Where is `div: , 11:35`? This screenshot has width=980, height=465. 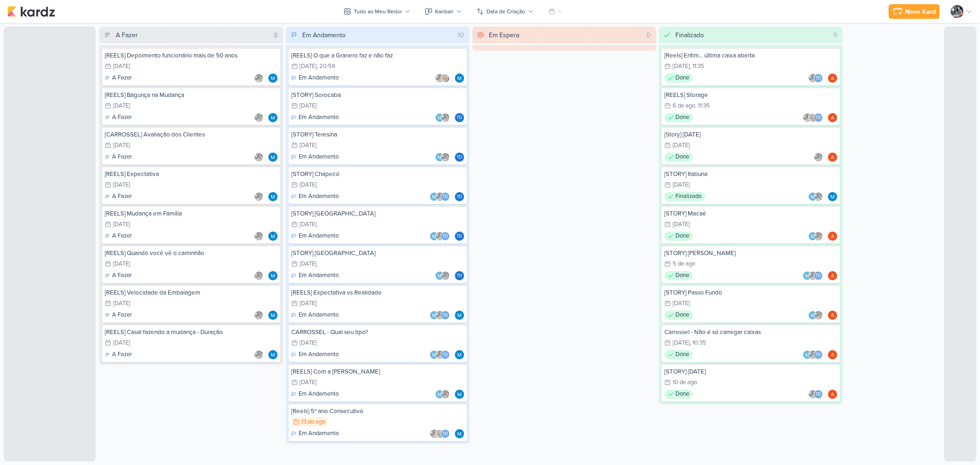
div: , 11:35 is located at coordinates (702, 106).